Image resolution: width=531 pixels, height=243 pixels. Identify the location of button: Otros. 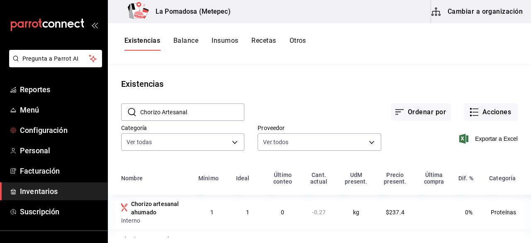
(298, 44).